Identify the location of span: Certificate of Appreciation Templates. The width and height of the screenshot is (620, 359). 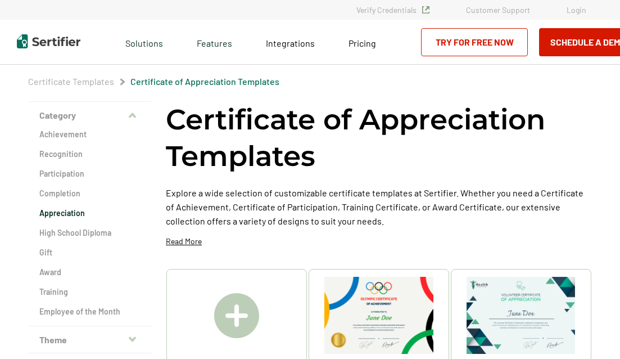
(205, 81).